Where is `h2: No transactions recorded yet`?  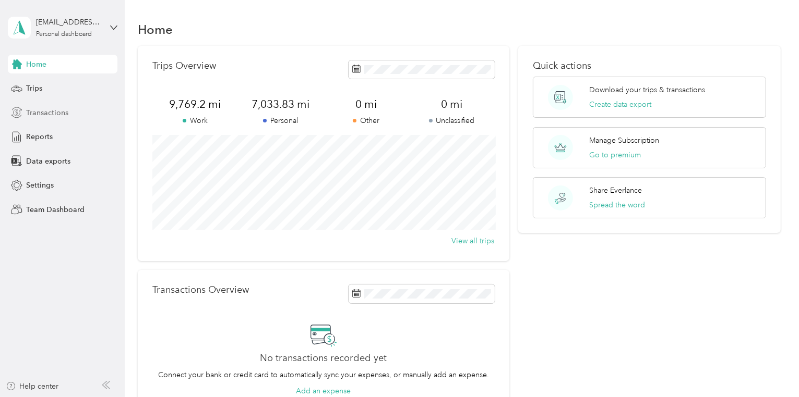 h2: No transactions recorded yet is located at coordinates (323, 358).